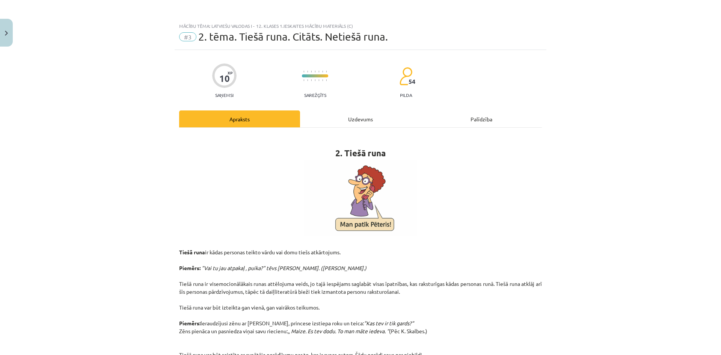  I want to click on div: 10, so click(225, 79).